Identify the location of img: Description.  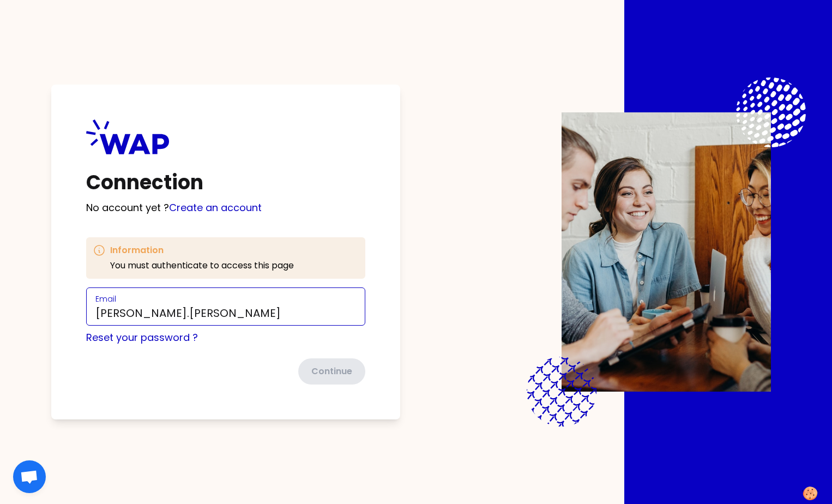
(666, 252).